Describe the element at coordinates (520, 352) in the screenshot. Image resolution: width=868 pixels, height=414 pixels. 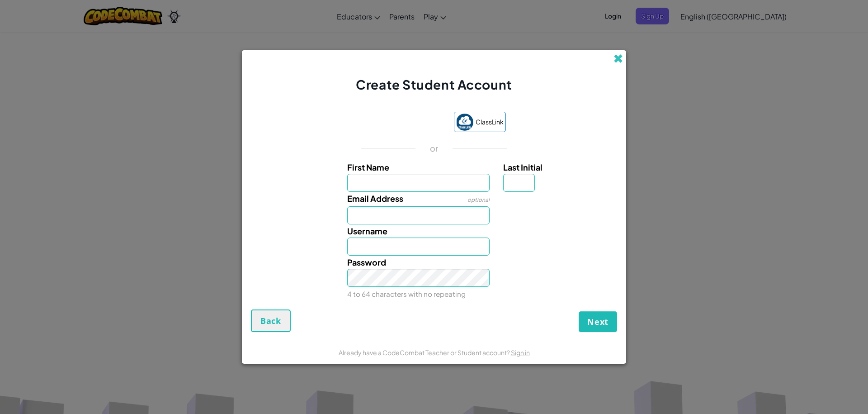
I see `a: Sign in` at that location.